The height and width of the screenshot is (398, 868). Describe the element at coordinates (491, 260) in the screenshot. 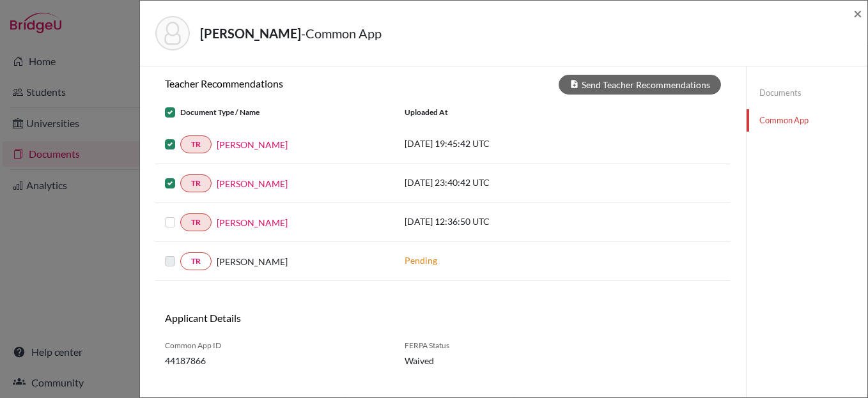

I see `p: Pending` at that location.